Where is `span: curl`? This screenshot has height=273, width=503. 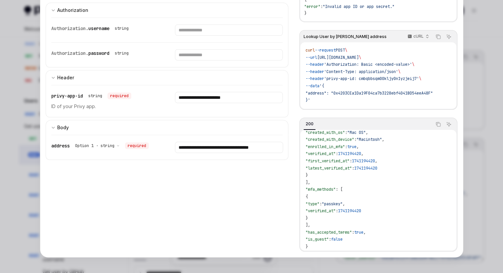
span: curl is located at coordinates (310, 50).